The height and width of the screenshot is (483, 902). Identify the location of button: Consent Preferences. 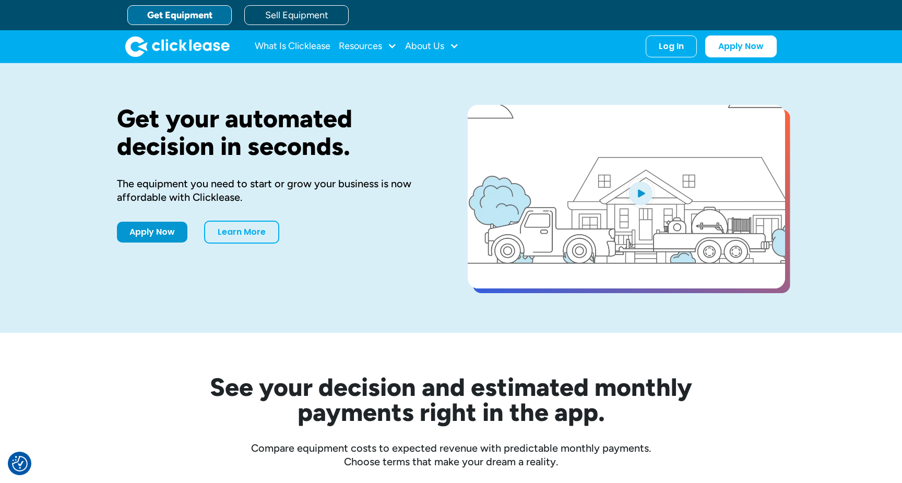
(20, 464).